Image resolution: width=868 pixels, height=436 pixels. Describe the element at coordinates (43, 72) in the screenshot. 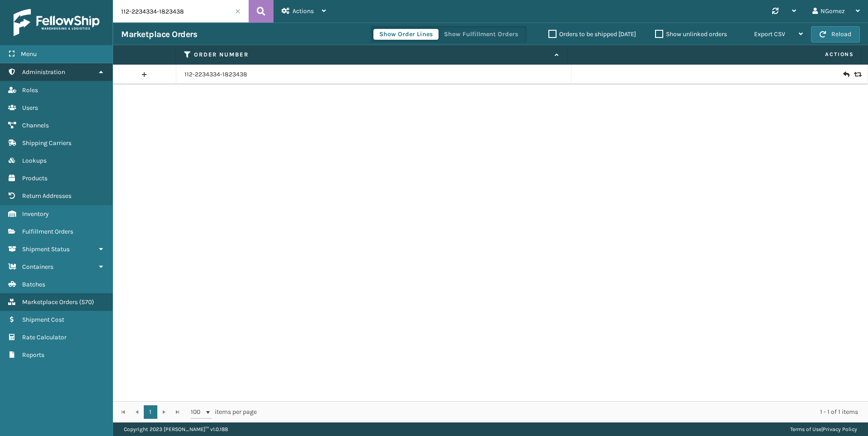

I see `span: Administration` at that location.